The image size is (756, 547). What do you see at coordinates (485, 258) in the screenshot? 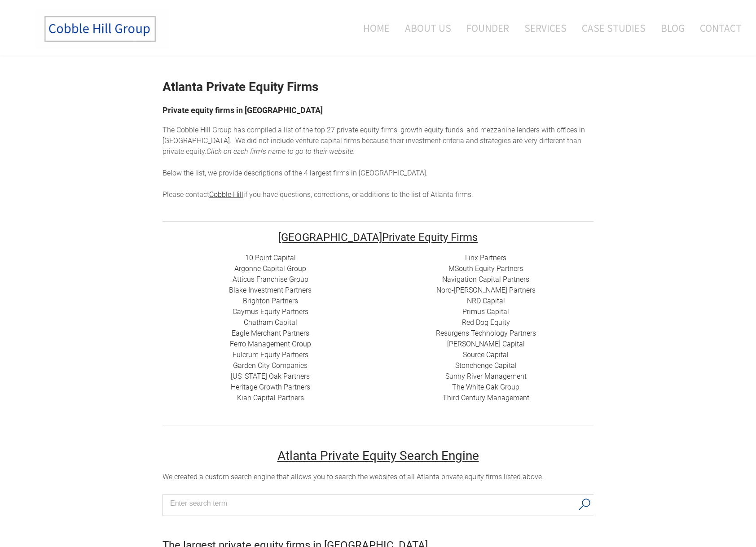
I see `a: Linx Partners` at bounding box center [485, 258].